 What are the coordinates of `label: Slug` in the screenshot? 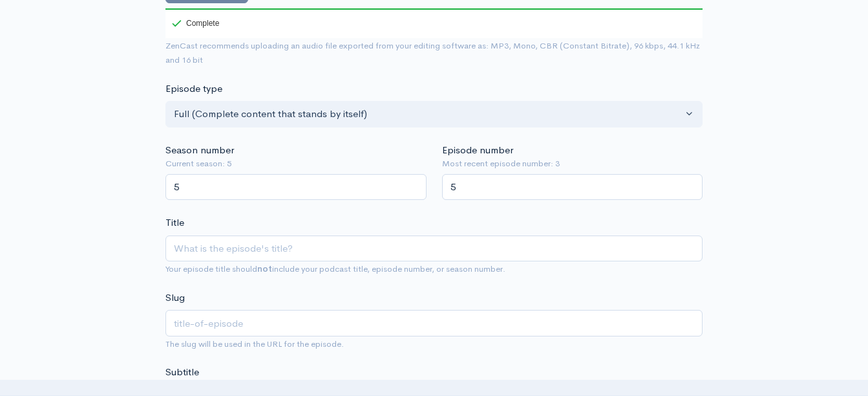 It's located at (175, 297).